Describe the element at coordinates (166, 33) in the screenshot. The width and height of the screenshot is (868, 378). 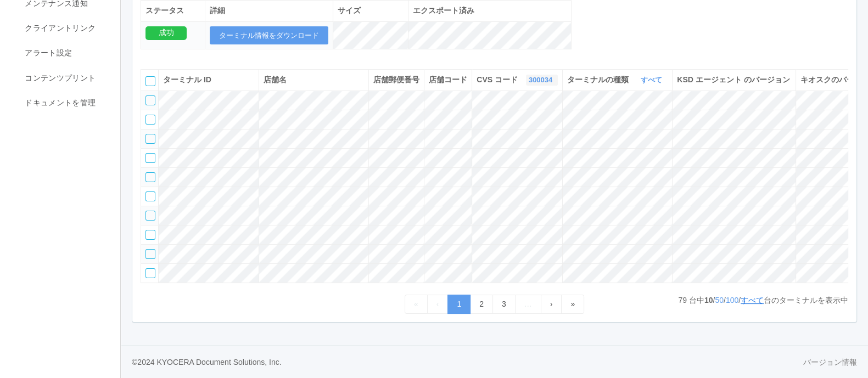
I see `div: 成功` at that location.